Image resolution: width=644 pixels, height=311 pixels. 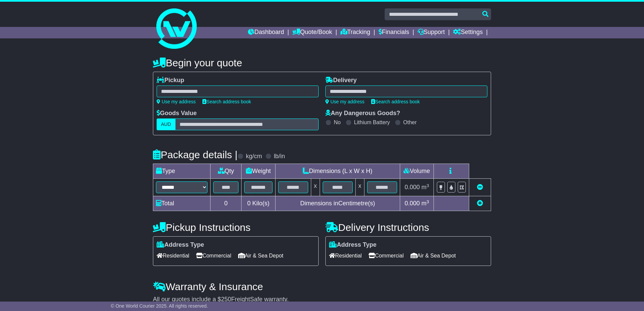 What do you see at coordinates (431, 33) in the screenshot?
I see `a: Support` at bounding box center [431, 33].